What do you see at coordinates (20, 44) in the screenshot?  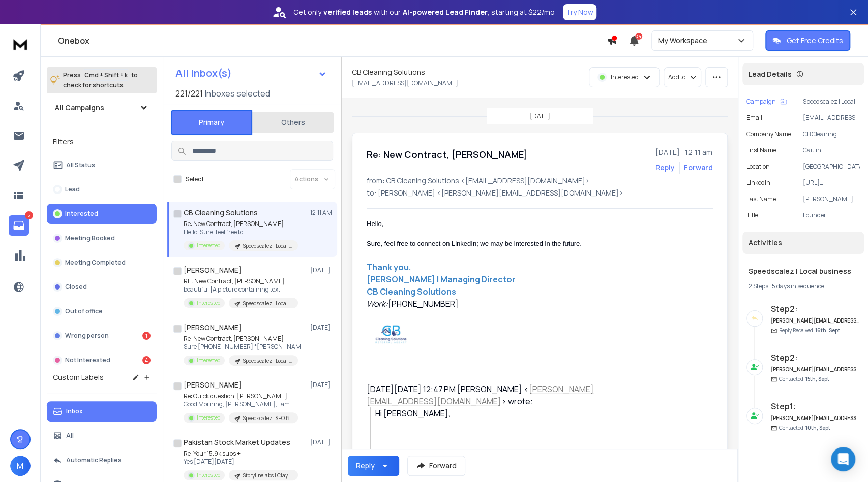 I see `img: logo` at bounding box center [20, 44].